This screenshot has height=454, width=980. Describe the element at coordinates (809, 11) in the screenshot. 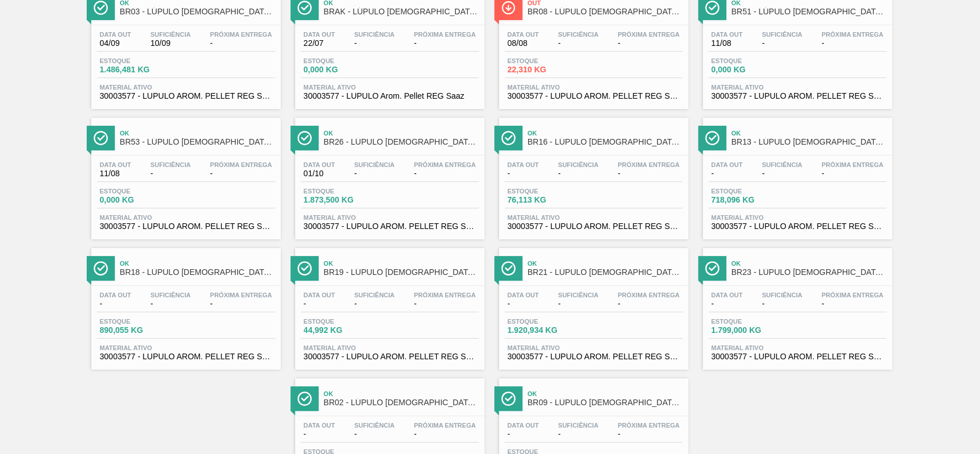

I see `span: BR51 - LÚPULO AROMÁTICO PELLET SAAZ` at that location.